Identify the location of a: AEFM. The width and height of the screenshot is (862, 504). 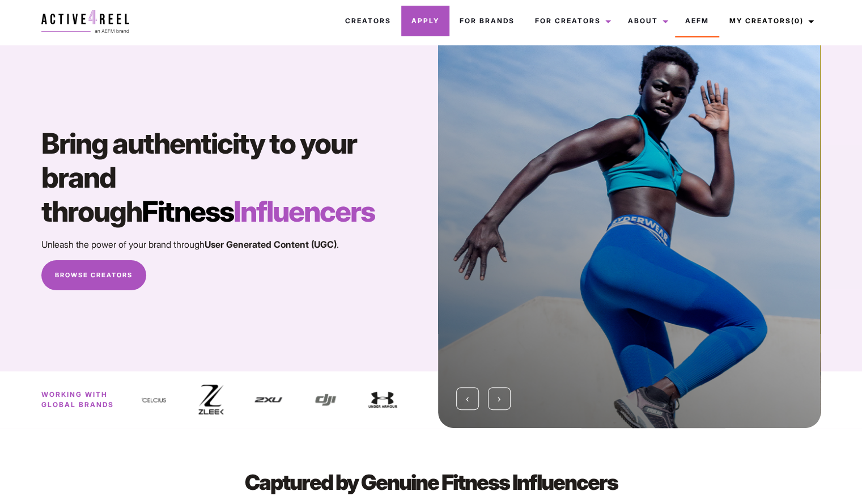
(697, 21).